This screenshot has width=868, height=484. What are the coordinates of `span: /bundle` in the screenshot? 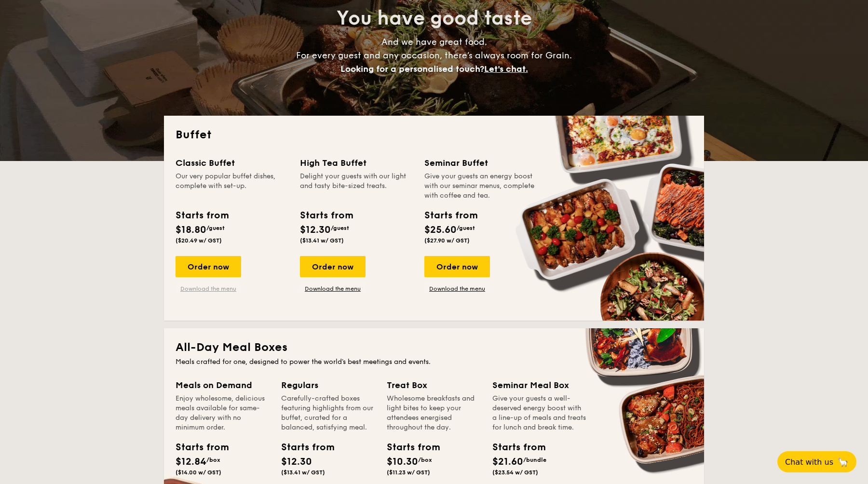 It's located at (535, 460).